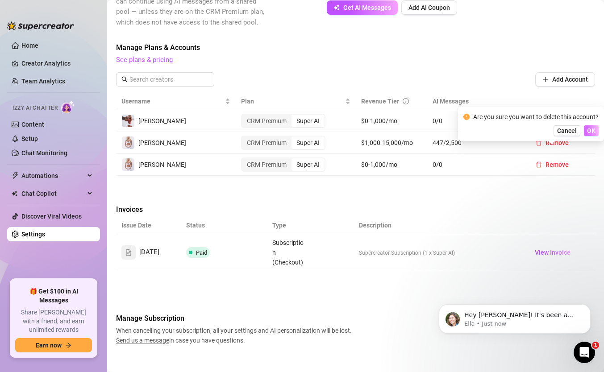 The image size is (604, 372). I want to click on button: OK, so click(591, 131).